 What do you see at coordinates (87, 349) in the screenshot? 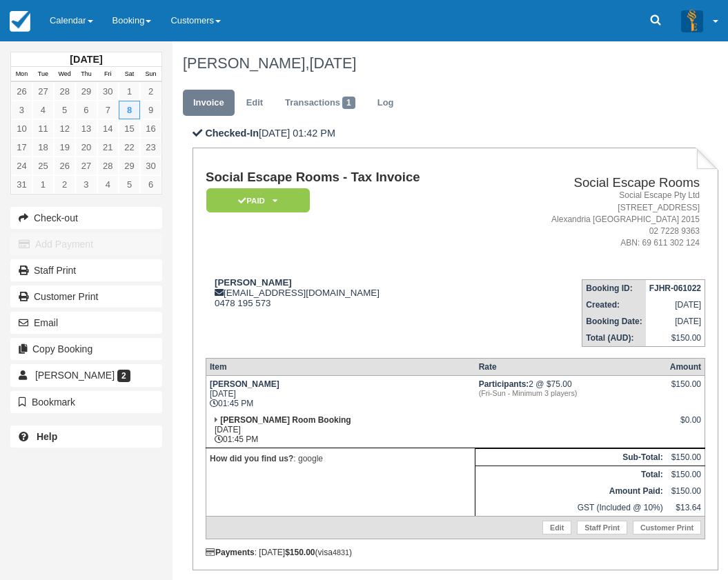
I see `button: Copy Booking` at bounding box center [87, 349].